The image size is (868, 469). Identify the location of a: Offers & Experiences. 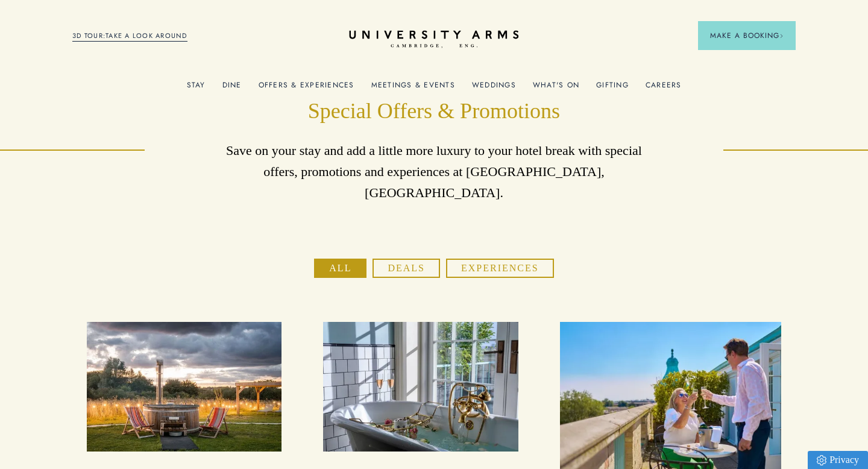
(306, 89).